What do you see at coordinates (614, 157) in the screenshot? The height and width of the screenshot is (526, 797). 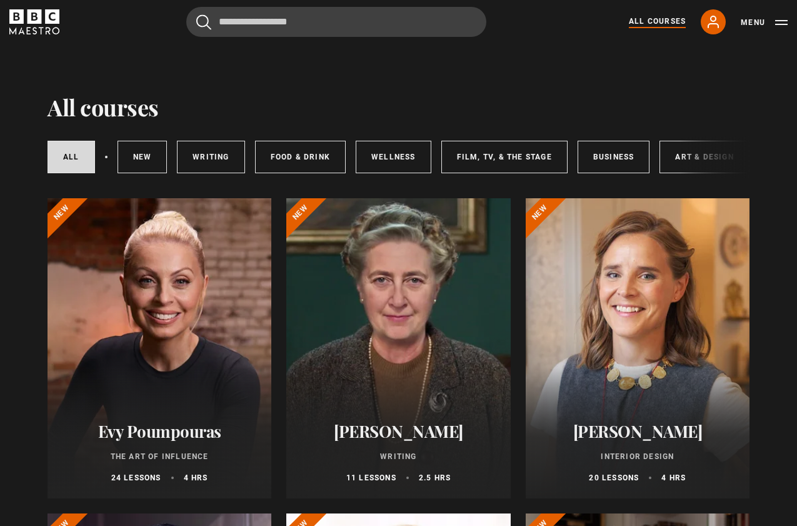 I see `a: Business` at bounding box center [614, 157].